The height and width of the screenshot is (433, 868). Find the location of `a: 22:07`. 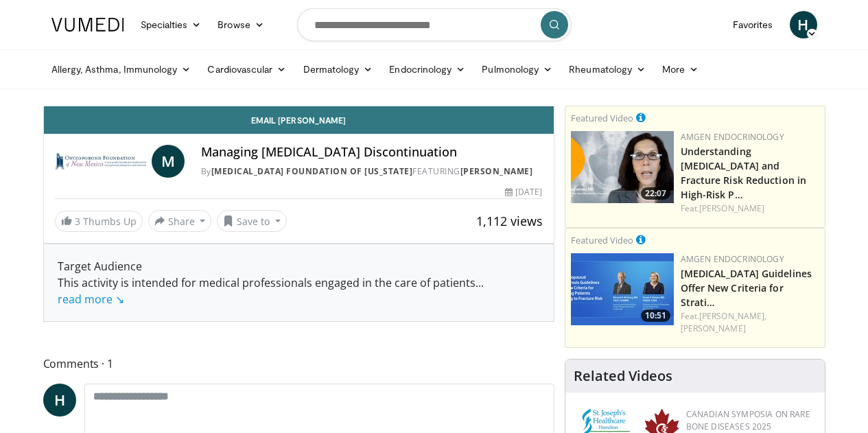

a: 22:07 is located at coordinates (622, 167).